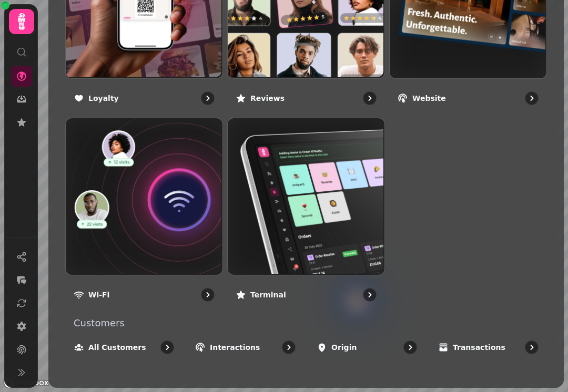 The image size is (568, 392). Describe the element at coordinates (429, 98) in the screenshot. I see `p: Website` at that location.